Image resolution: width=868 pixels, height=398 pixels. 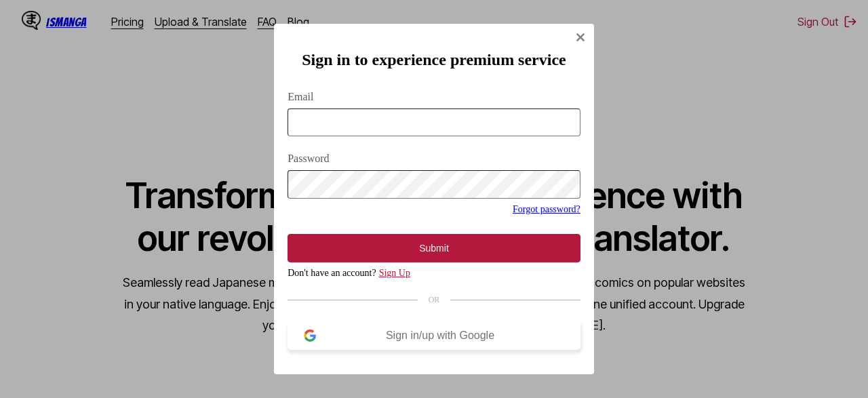 What do you see at coordinates (434, 159) in the screenshot?
I see `label: Password` at bounding box center [434, 159].